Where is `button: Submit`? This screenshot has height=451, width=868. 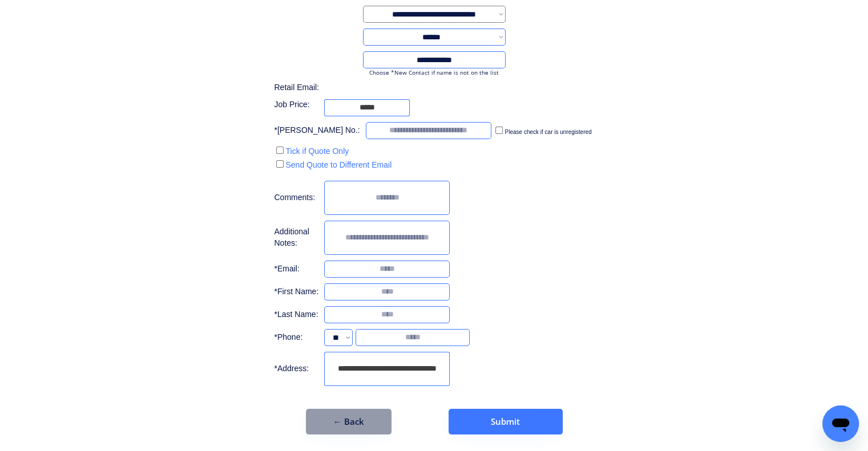
button: Submit is located at coordinates (505, 421).